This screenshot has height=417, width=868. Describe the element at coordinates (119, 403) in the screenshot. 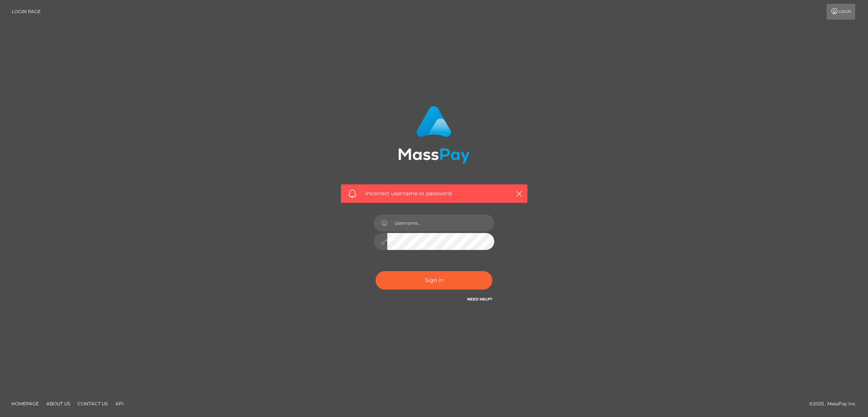

I see `a: API` at that location.